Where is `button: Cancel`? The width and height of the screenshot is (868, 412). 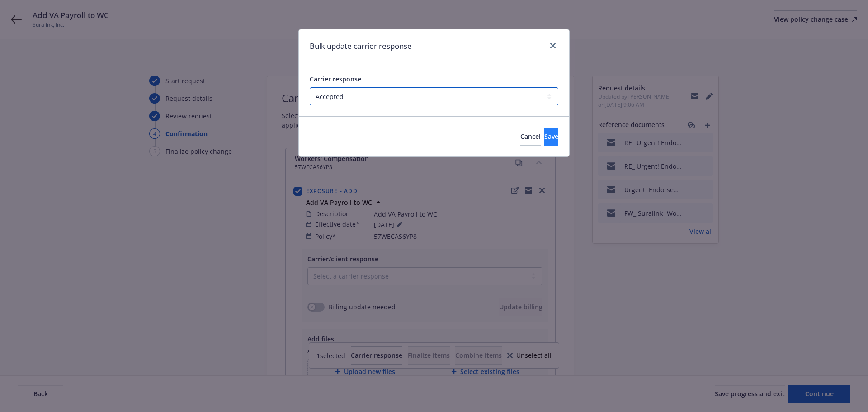
button: Cancel is located at coordinates (530, 137).